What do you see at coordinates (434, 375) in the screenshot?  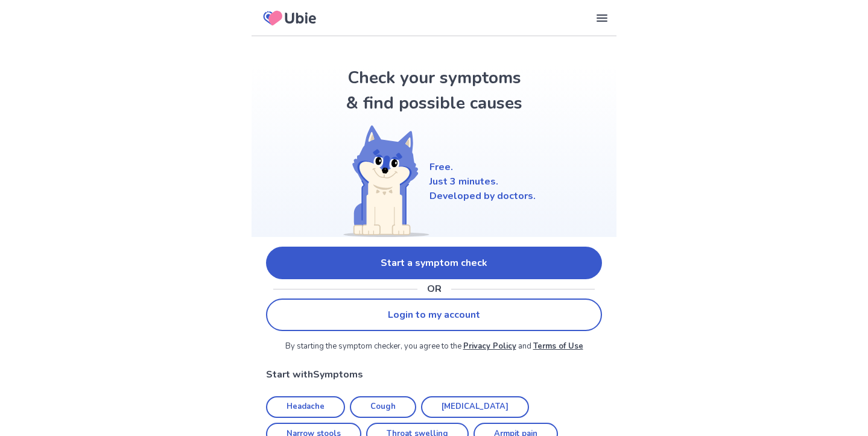 I see `p: Start with Symptoms` at bounding box center [434, 375].